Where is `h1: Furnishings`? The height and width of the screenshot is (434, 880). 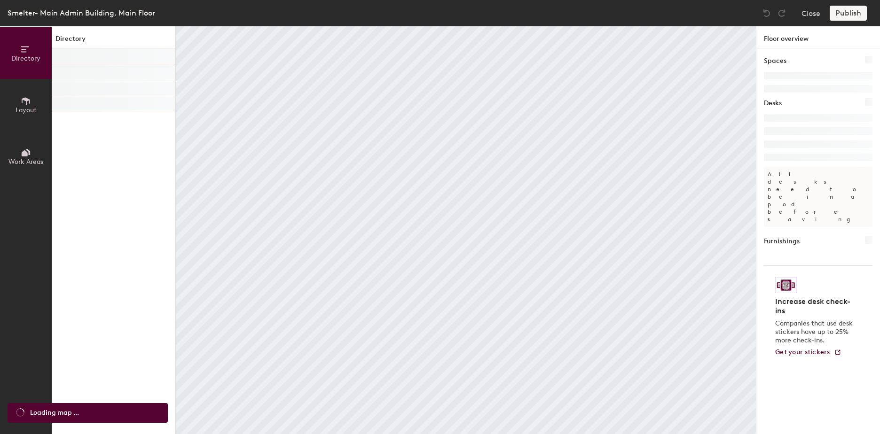 h1: Furnishings is located at coordinates (782, 242).